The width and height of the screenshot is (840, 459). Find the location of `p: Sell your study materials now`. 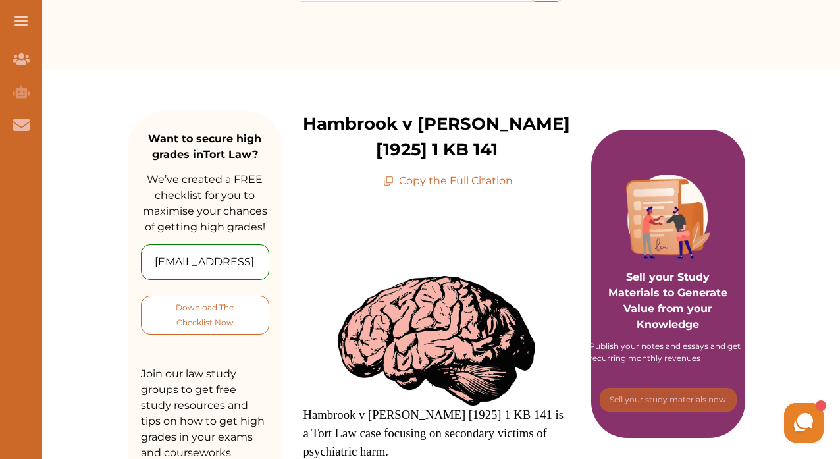

p: Sell your study materials now is located at coordinates (668, 400).